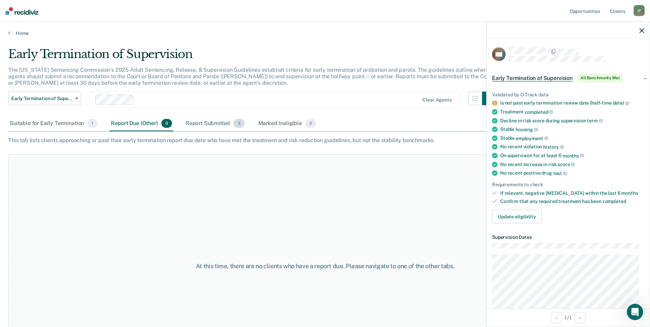 This screenshot has height=327, width=650. What do you see at coordinates (560, 173) in the screenshot?
I see `span: test` at bounding box center [560, 173].